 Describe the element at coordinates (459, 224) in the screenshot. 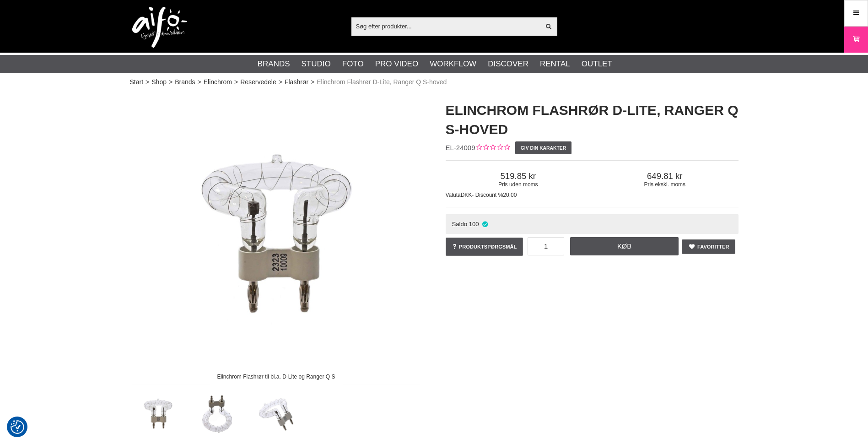

I see `span: Saldo` at that location.